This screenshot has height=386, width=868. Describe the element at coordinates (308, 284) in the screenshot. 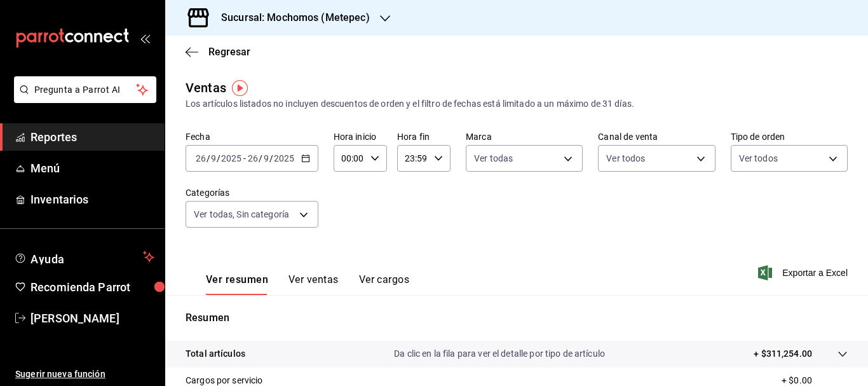

I see `div: navigation tabs` at that location.